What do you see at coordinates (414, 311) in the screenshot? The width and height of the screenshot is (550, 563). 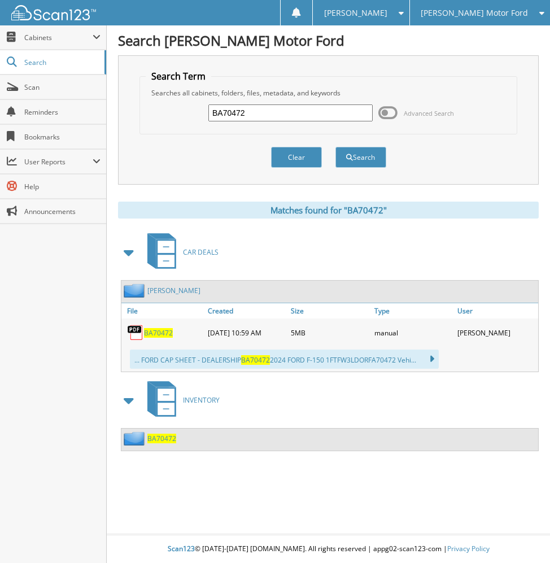 I see `a: Type` at bounding box center [414, 311].